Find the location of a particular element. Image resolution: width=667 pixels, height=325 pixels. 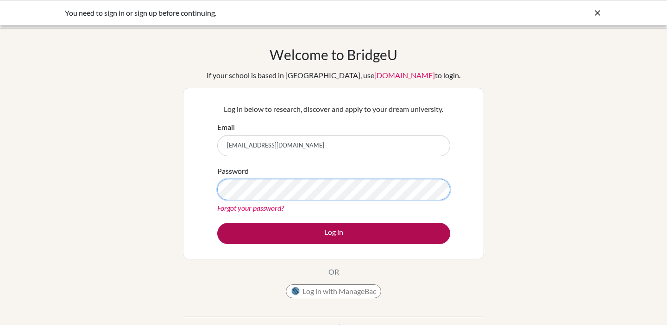

label: Password is located at coordinates (233, 171).